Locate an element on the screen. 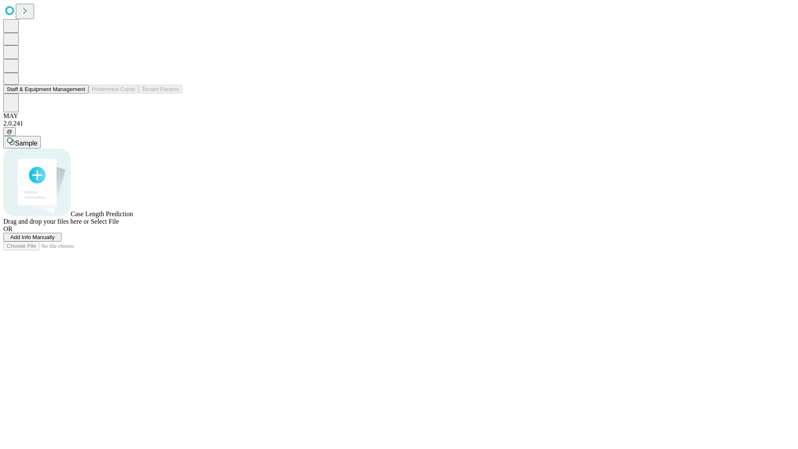  span: Drag and drop your files here or is located at coordinates (46, 221).